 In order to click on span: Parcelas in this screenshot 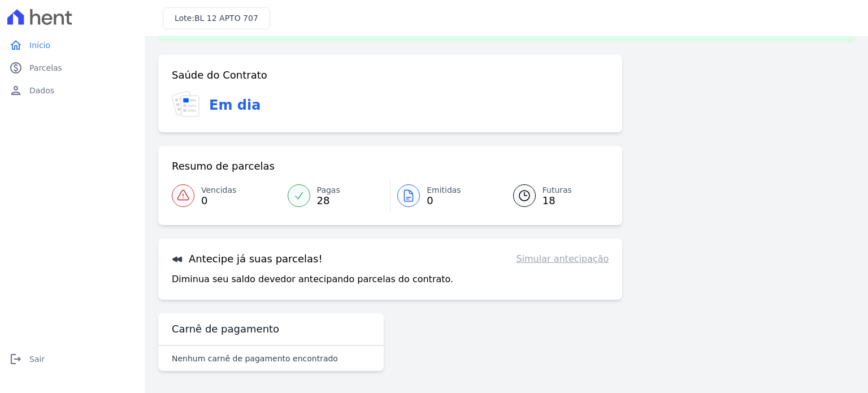, I will do `click(46, 68)`.